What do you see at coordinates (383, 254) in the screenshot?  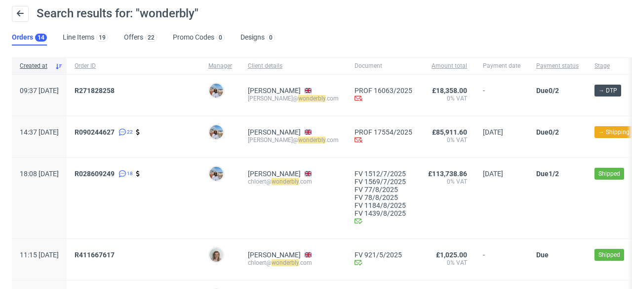 I see `a: FV 921/5/2025` at bounding box center [383, 254].